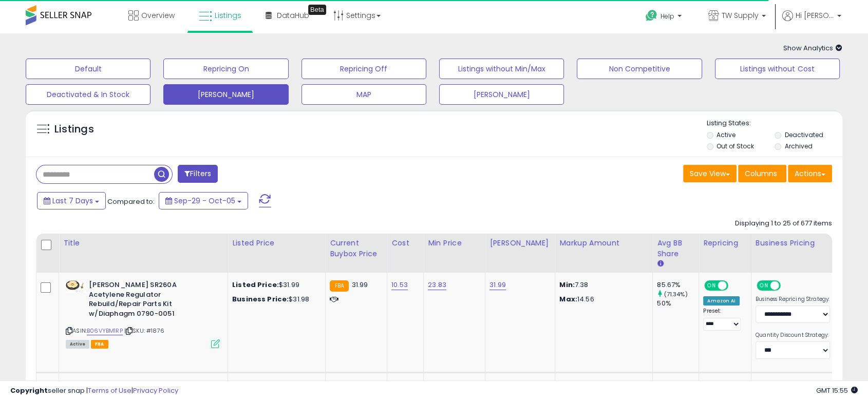  What do you see at coordinates (792, 299) in the screenshot?
I see `label: Business Repricing Strategy:` at bounding box center [792, 299].